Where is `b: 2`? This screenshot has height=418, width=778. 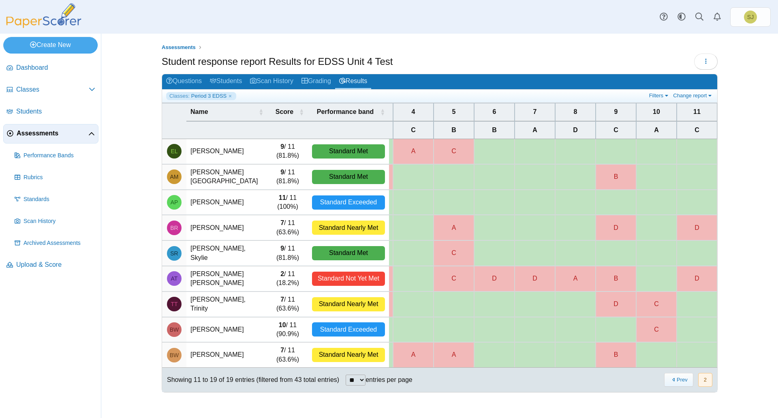 b: 2 is located at coordinates (282, 274).